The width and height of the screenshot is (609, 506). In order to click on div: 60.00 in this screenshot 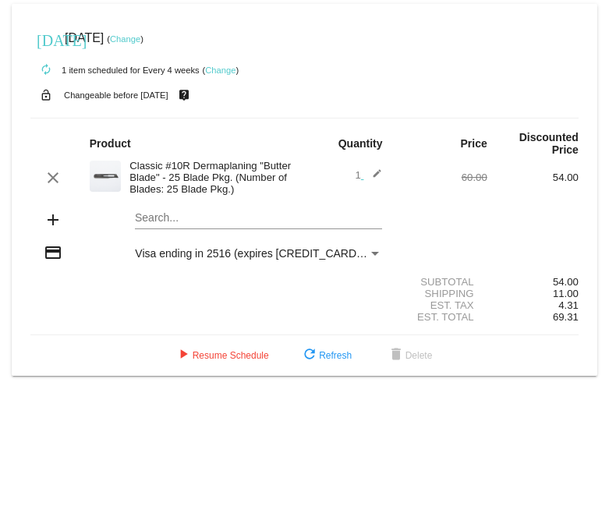, I will do `click(442, 177)`.